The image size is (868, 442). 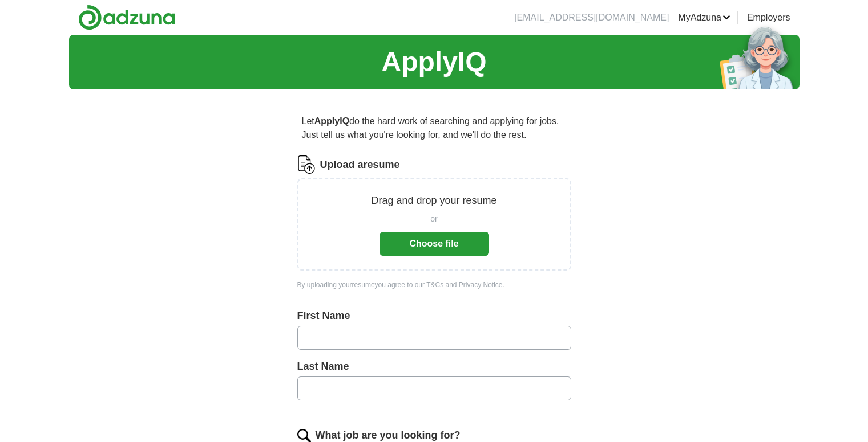 What do you see at coordinates (769, 18) in the screenshot?
I see `a: Employers` at bounding box center [769, 18].